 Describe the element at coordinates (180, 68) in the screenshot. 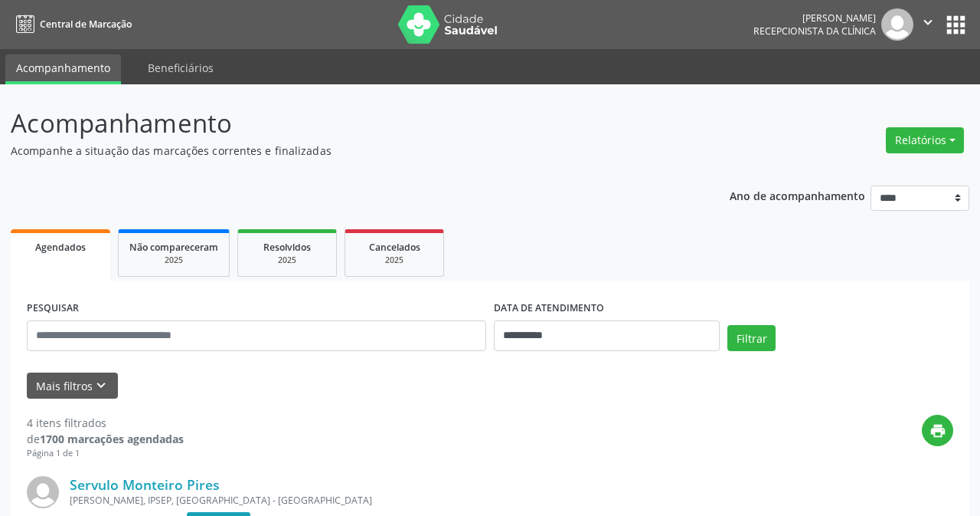

I see `a: Beneficiários` at that location.